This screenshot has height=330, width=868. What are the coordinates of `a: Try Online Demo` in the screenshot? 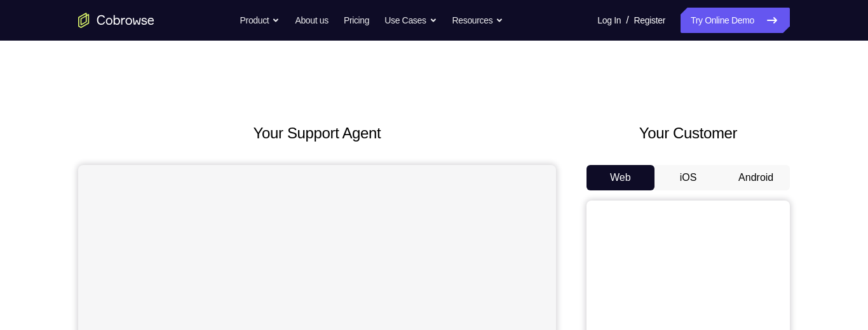 It's located at (736, 20).